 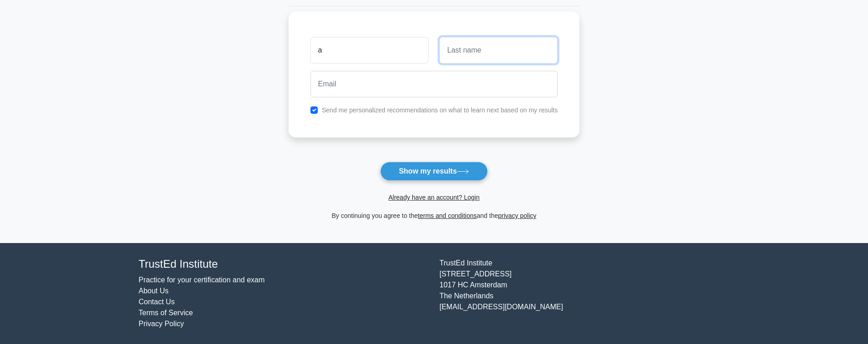 I want to click on a: terms and conditions, so click(x=447, y=216).